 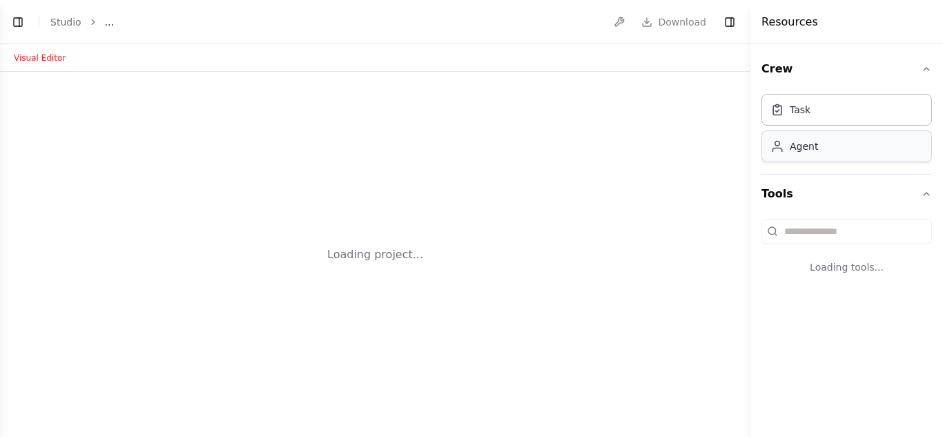 What do you see at coordinates (18, 22) in the screenshot?
I see `button: Show left sidebar` at bounding box center [18, 22].